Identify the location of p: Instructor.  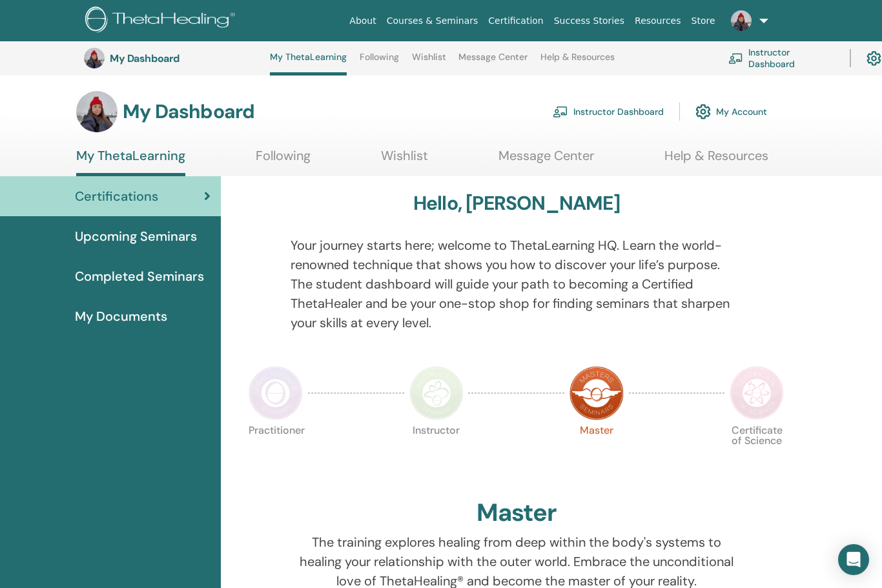
(437, 452).